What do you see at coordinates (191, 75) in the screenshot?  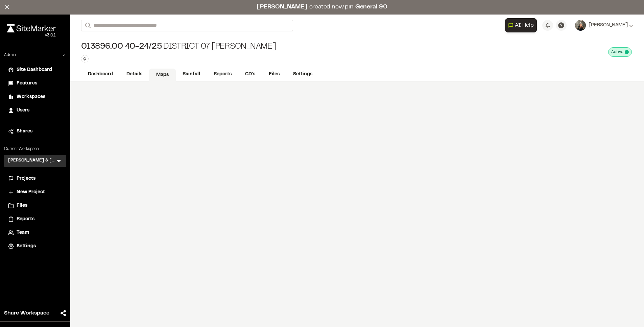 I see `a: Rainfall` at bounding box center [191, 75].